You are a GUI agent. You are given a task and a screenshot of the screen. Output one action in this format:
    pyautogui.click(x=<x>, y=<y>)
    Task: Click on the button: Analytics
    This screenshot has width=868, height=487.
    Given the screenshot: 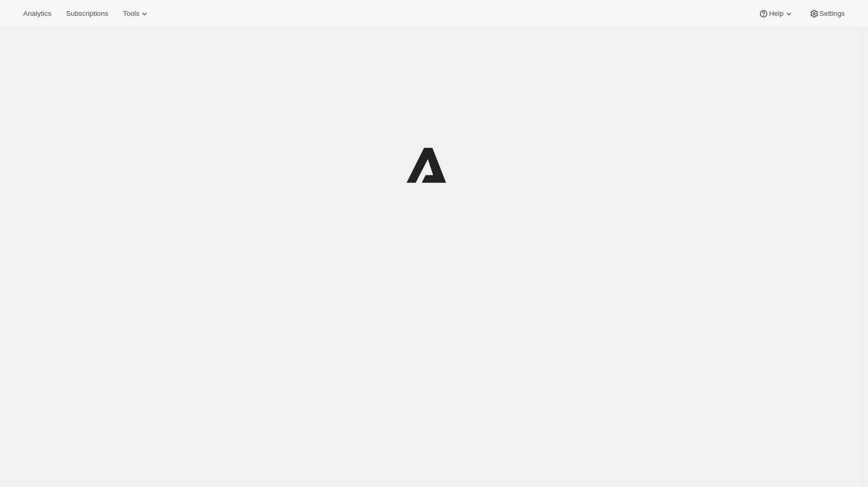 What is the action you would take?
    pyautogui.click(x=37, y=14)
    